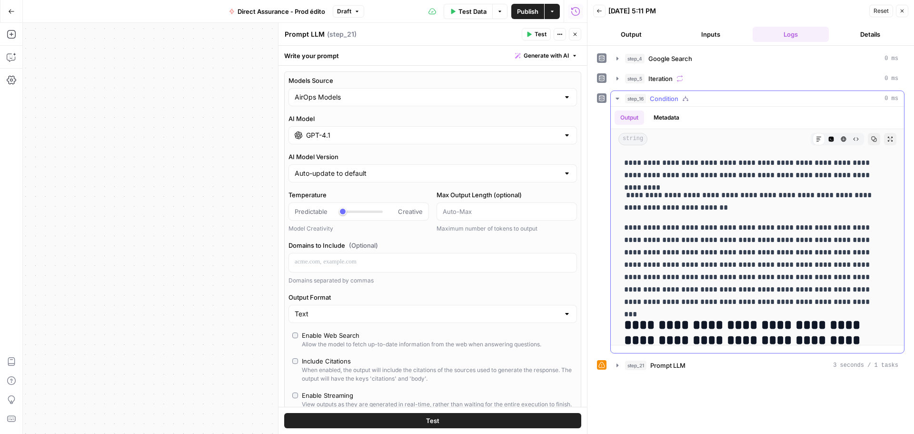  I want to click on span: (Optional), so click(363, 245).